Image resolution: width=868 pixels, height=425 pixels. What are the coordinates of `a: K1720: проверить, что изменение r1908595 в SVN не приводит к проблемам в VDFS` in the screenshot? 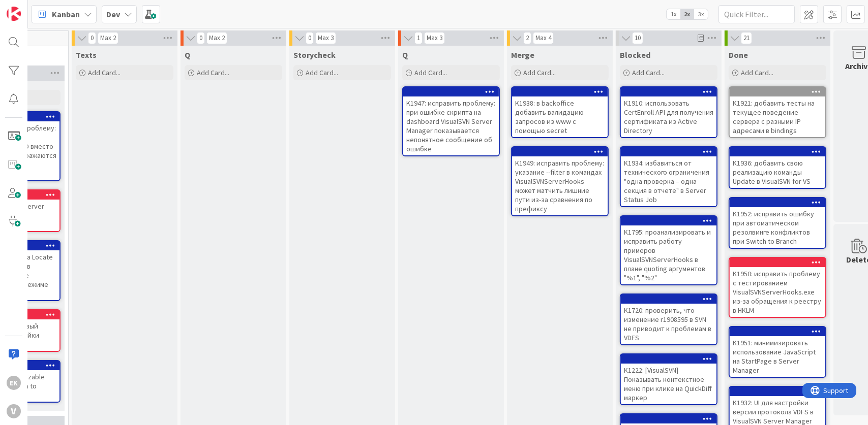 It's located at (668, 320).